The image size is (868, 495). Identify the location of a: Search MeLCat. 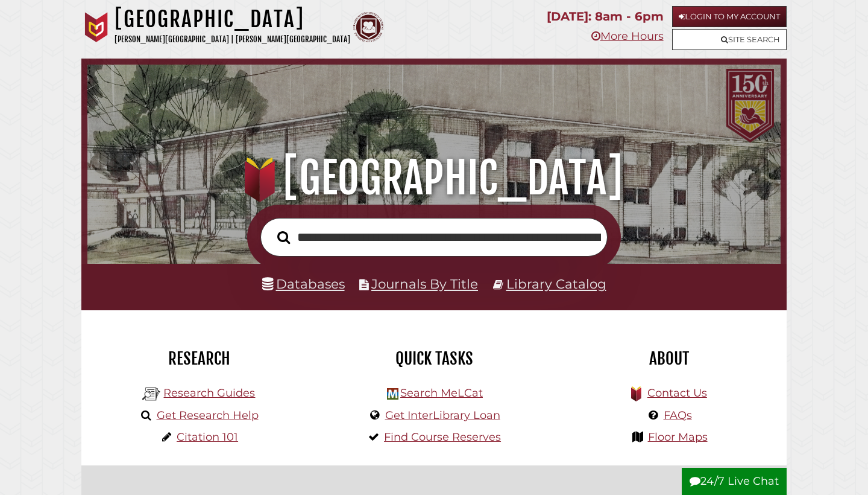
(441, 393).